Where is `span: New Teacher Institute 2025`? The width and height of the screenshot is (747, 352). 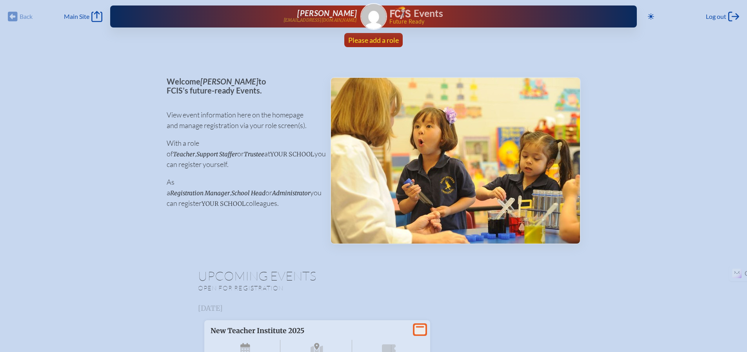 span: New Teacher Institute 2025 is located at coordinates (257, 330).